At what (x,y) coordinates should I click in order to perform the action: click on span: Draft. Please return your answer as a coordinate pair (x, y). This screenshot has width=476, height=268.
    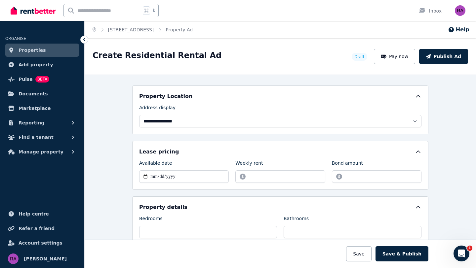
    Looking at the image, I should click on (359, 57).